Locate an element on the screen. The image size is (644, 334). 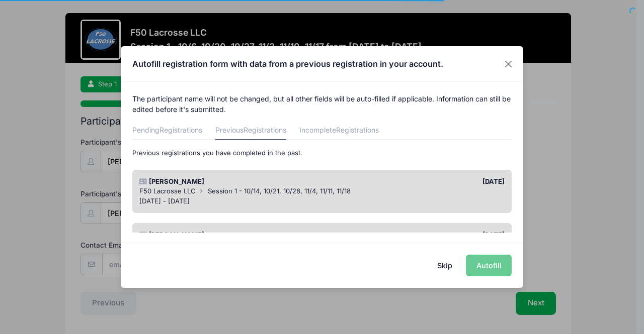
p: Previous registrations you have completed in the past. is located at coordinates (322, 153).